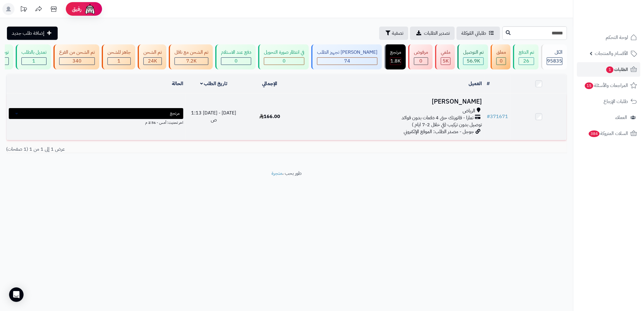  I want to click on a: الطلبات1, so click(609, 69).